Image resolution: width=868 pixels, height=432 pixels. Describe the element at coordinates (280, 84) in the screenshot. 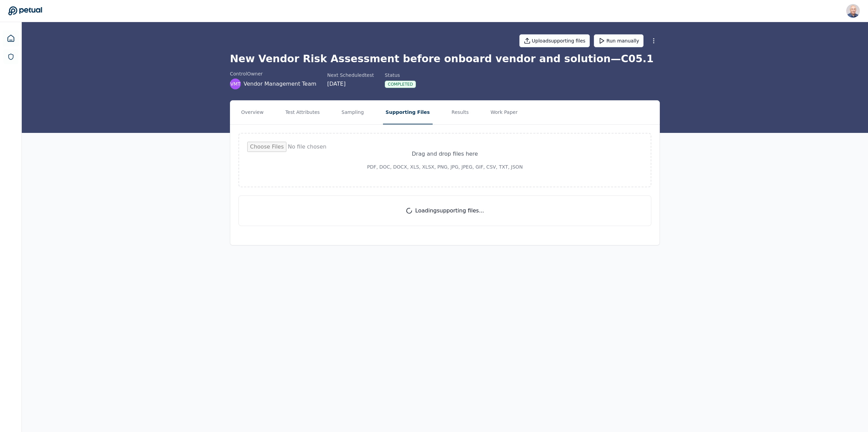

I see `span: Vendor Management Team` at that location.